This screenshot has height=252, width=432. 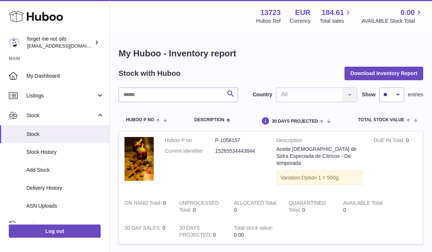 I want to click on strong: EUR, so click(x=303, y=12).